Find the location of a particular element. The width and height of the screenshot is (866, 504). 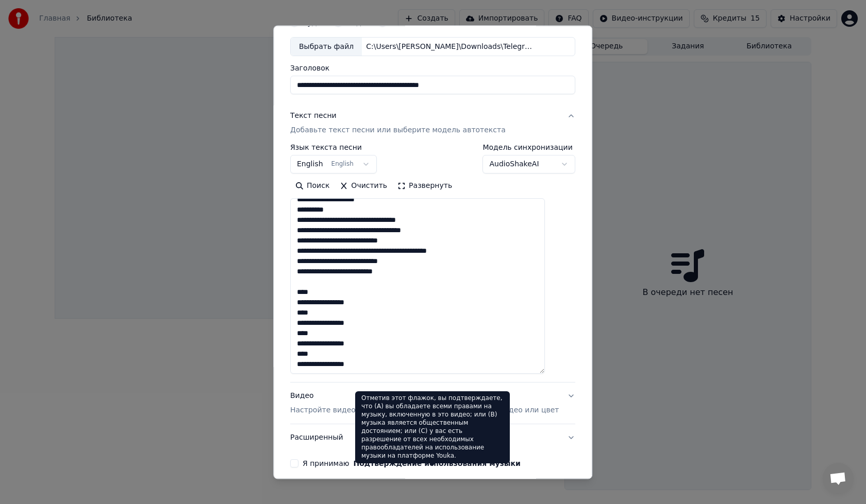

label: Аудио is located at coordinates (314, 23).